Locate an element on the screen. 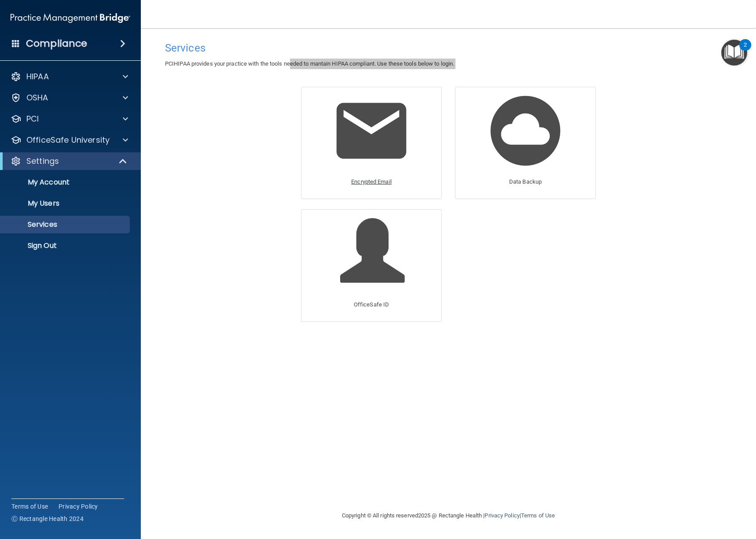 This screenshot has width=756, height=539. img: PMB logo is located at coordinates (70, 18).